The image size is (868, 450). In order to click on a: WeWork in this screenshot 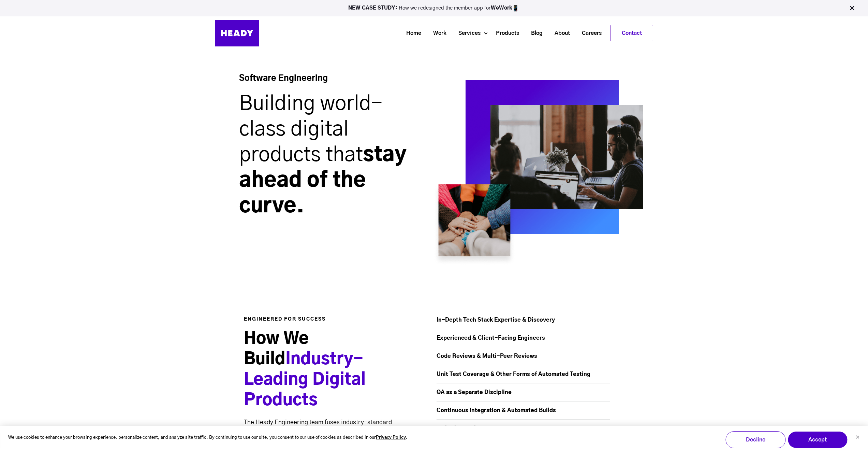, I will do `click(502, 8)`.